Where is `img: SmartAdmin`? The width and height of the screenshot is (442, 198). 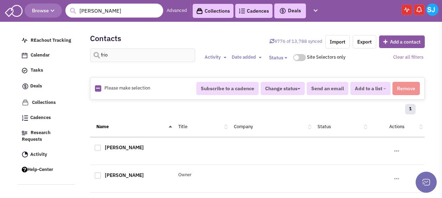
img: SmartAdmin is located at coordinates (14, 10).